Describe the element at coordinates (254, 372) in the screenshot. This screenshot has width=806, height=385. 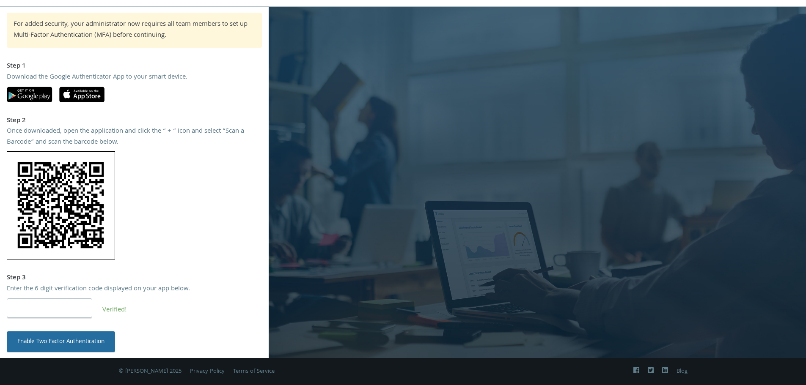
I see `a: Terms of Service` at that location.